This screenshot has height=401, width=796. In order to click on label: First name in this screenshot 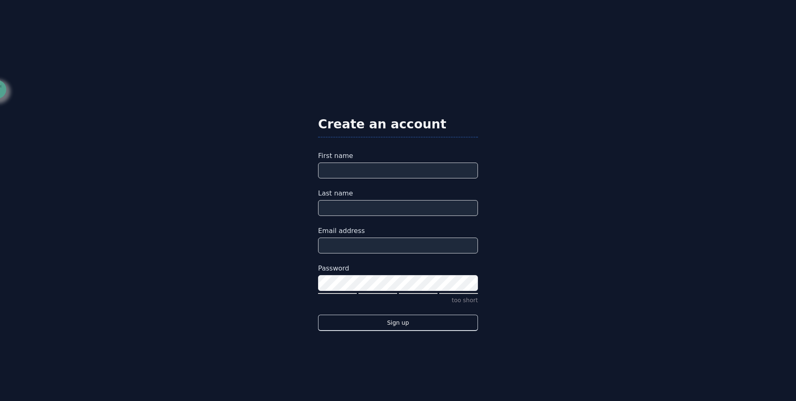, I will do `click(398, 156)`.